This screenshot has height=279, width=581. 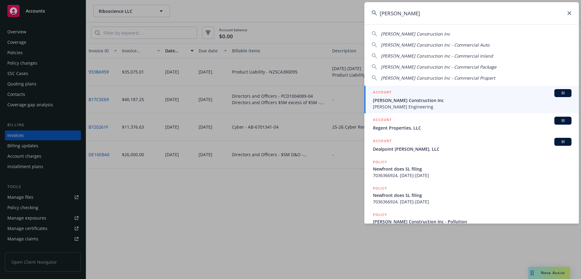 I want to click on span: Regent Properties, LLC, so click(x=473, y=128).